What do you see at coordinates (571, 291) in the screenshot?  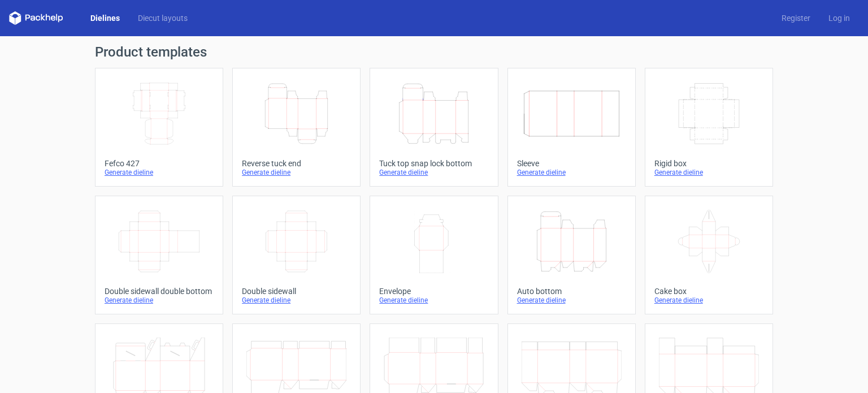 I see `div: Auto bottom` at bounding box center [571, 291].